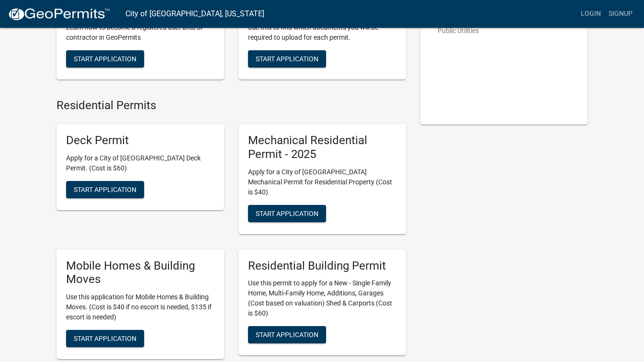 The image size is (644, 362). I want to click on p: Use this to find which documents you will be required to upload for each permit., so click(322, 32).